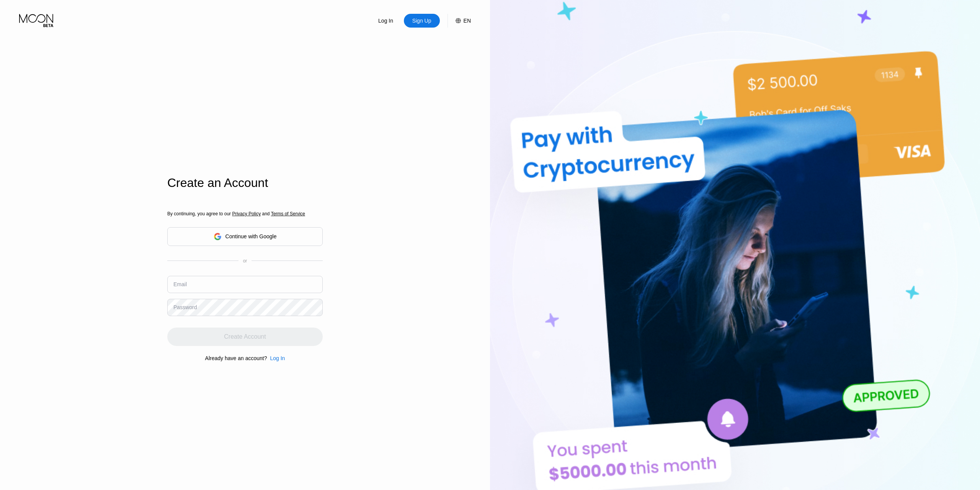 The width and height of the screenshot is (980, 490). What do you see at coordinates (185, 307) in the screenshot?
I see `div: Password` at bounding box center [185, 307].